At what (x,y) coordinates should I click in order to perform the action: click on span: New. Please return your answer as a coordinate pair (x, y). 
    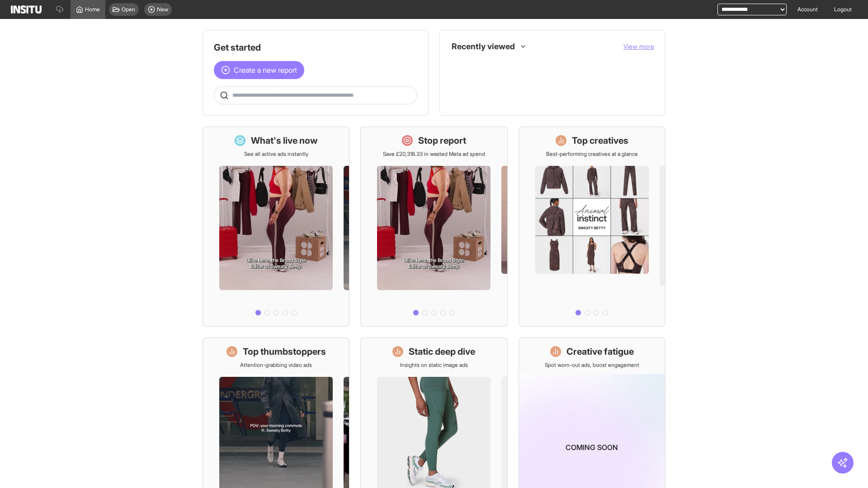
    Looking at the image, I should click on (162, 10).